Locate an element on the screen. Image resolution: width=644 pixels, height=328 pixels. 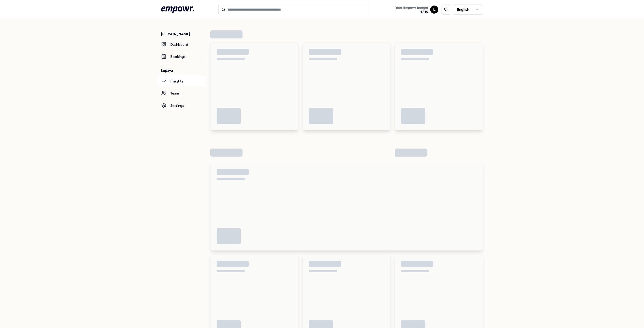
input: Search for products, categories or subcategories is located at coordinates (294, 10).